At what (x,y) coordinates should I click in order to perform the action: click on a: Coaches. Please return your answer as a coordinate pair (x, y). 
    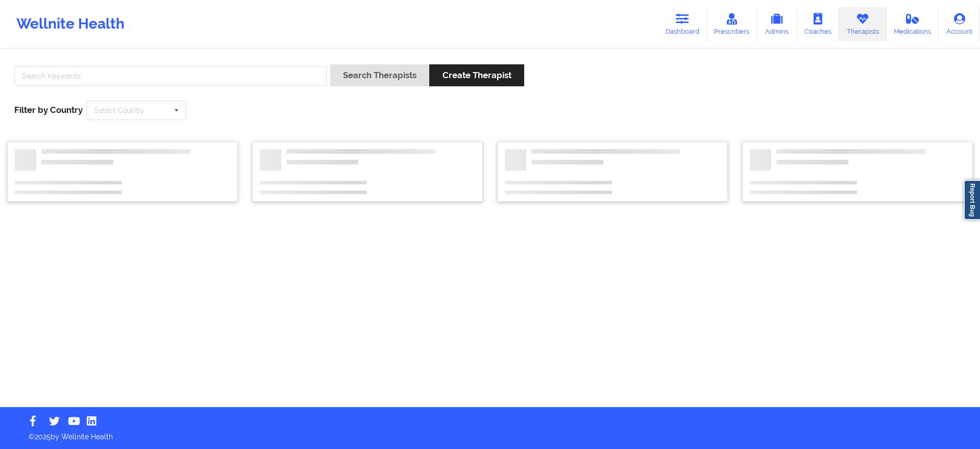
    Looking at the image, I should click on (818, 24).